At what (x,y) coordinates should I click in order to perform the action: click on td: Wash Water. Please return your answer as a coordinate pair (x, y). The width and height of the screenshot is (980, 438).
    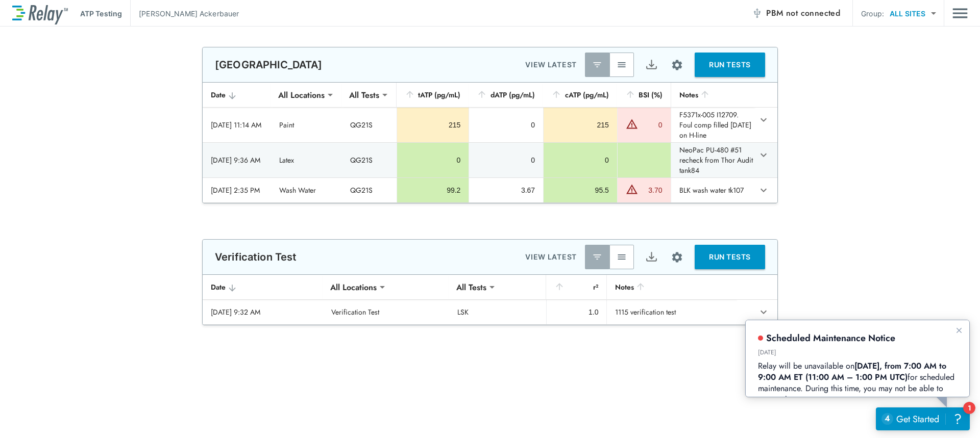
    Looking at the image, I should click on (306, 190).